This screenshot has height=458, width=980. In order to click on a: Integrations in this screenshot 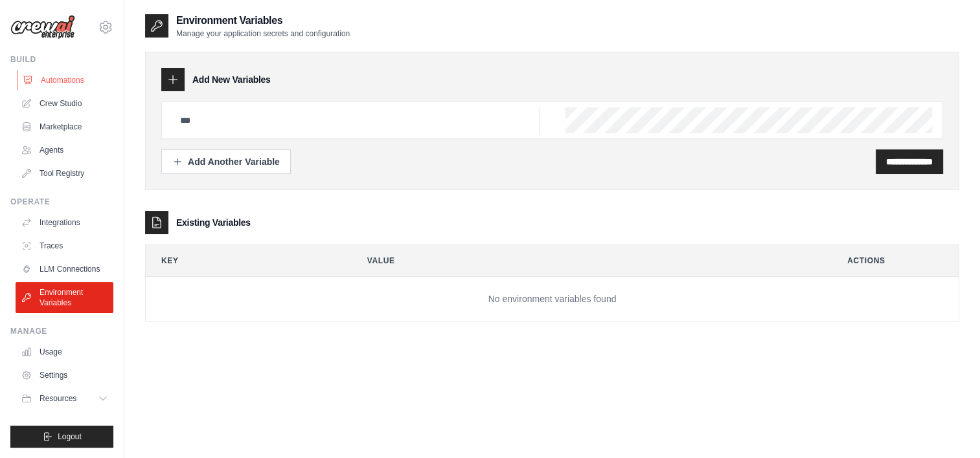, I will do `click(64, 223)`.